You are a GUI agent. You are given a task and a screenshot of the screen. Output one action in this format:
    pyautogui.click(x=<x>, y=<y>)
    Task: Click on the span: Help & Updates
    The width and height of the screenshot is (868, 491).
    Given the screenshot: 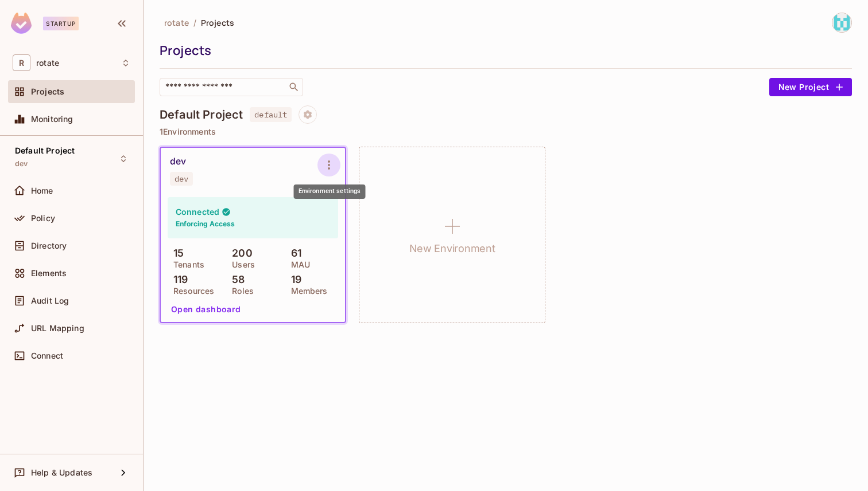 What is the action you would take?
    pyautogui.click(x=61, y=473)
    